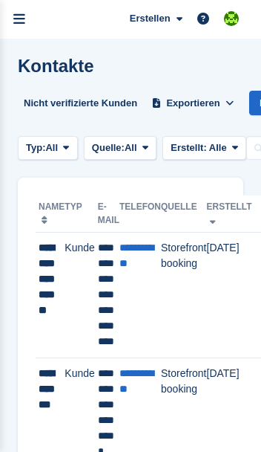  What do you see at coordinates (81, 214) in the screenshot?
I see `th: Typ` at bounding box center [81, 214].